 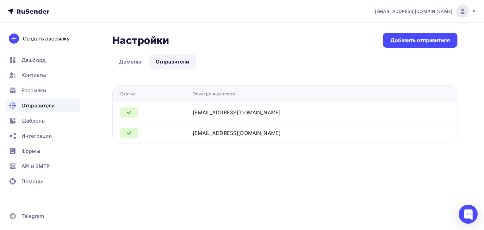 What do you see at coordinates (31, 151) in the screenshot?
I see `span: Формы` at bounding box center [31, 151].